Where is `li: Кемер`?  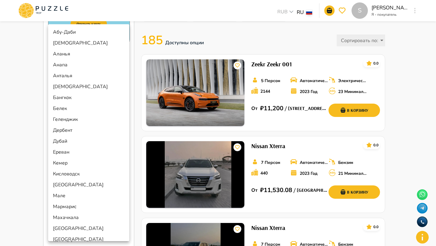 li: Кемер is located at coordinates (89, 163).